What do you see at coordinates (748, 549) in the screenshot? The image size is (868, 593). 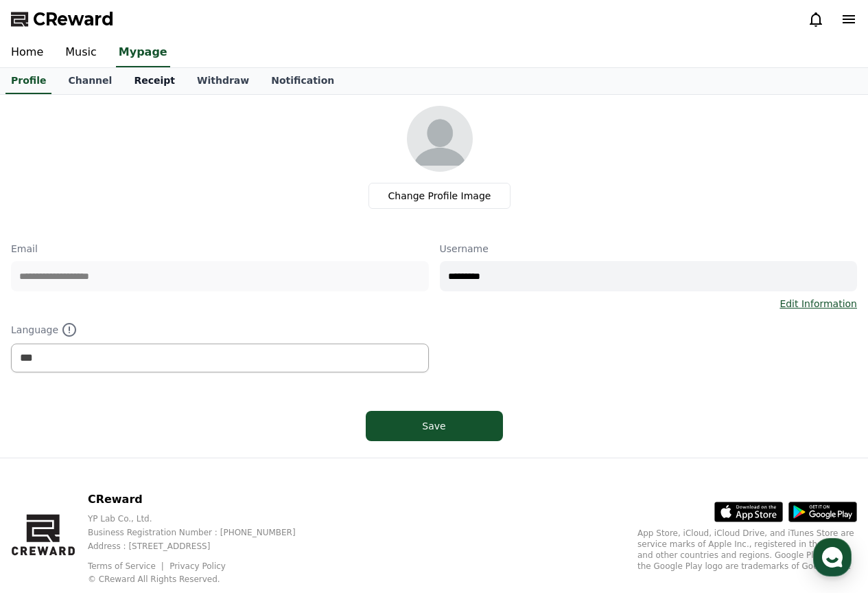 I see `p: App Store, iCloud, iCloud Drive, and iTunes Store are service marks of Apple Inc., registered in ...` at bounding box center [748, 549].